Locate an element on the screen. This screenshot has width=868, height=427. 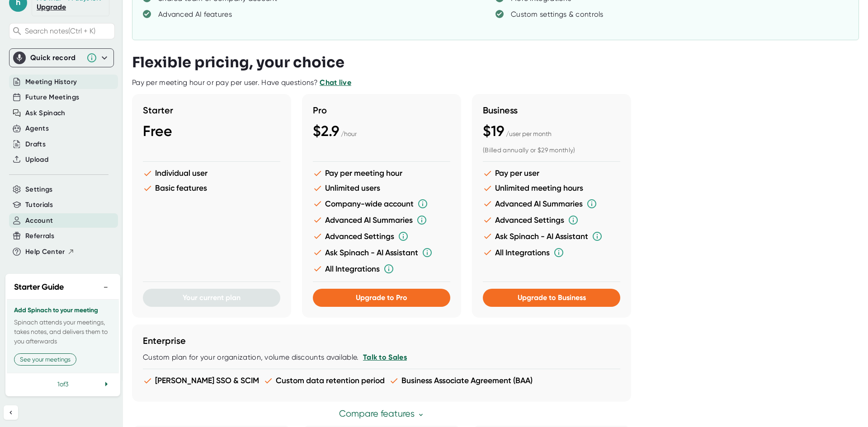
p: Spinach attends your meetings, takes notes, and delivers them to you afterwards is located at coordinates (63, 331).